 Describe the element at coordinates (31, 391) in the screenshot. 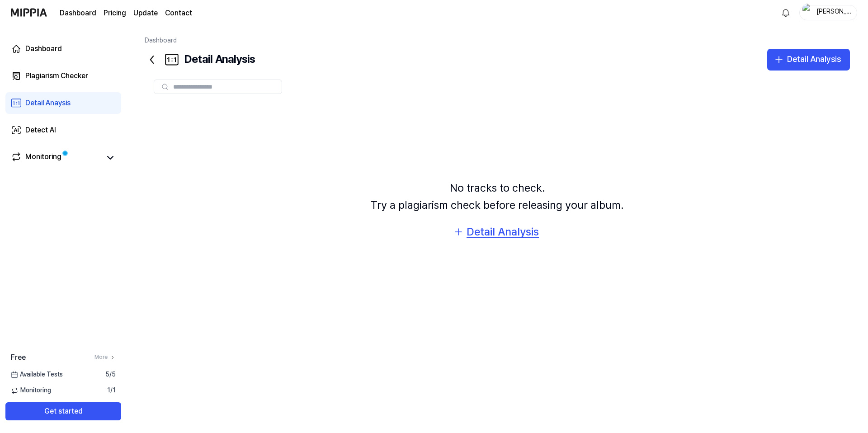

I see `span: Monitoring` at that location.